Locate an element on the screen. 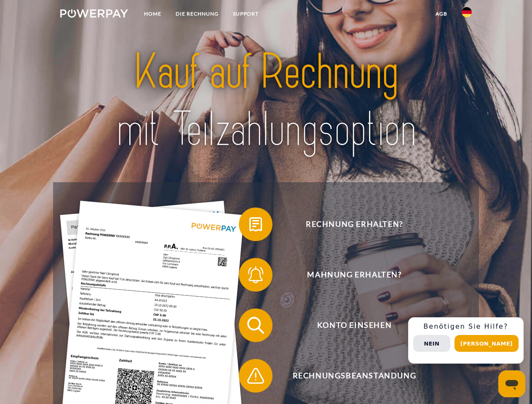  img: qb_bell.svg is located at coordinates (256, 275).